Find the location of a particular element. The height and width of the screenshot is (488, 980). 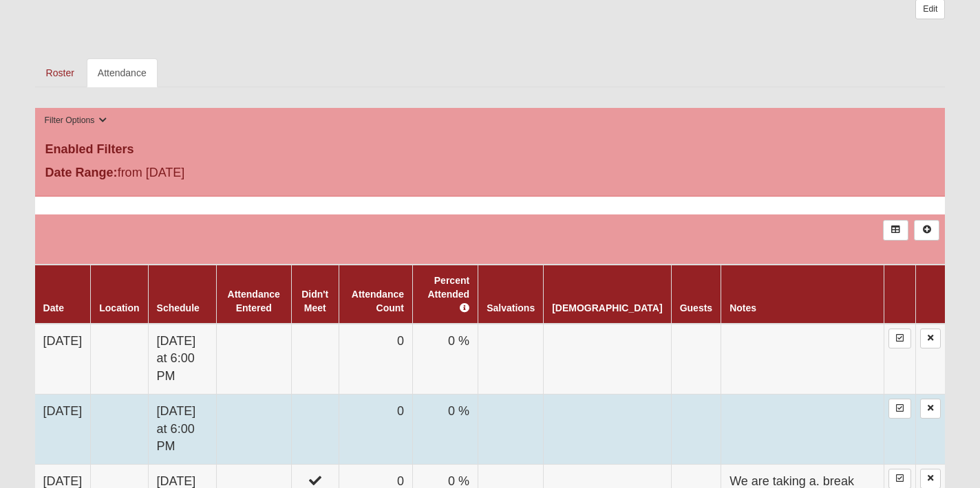

a: Attendance Count is located at coordinates (378, 301).